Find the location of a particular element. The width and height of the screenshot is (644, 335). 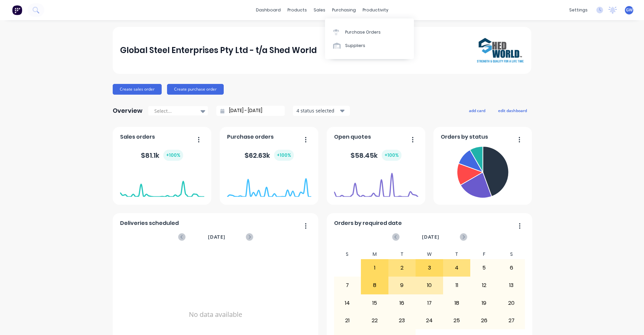

div: 2 is located at coordinates (403, 267).